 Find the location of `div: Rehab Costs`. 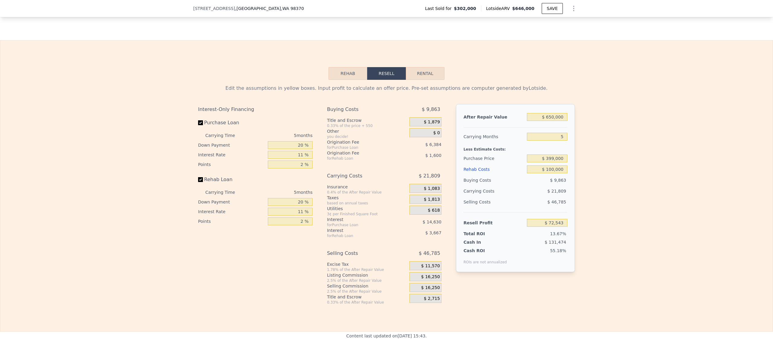

div: Rehab Costs is located at coordinates (494, 169).